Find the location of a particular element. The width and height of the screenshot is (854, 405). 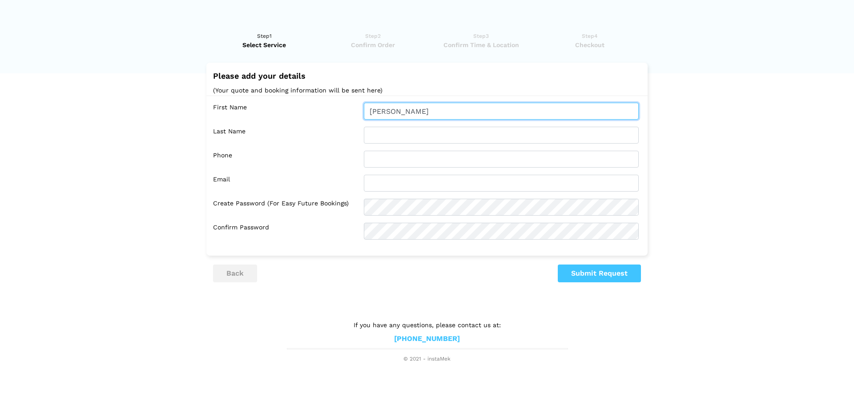

label: Email is located at coordinates (285, 183).